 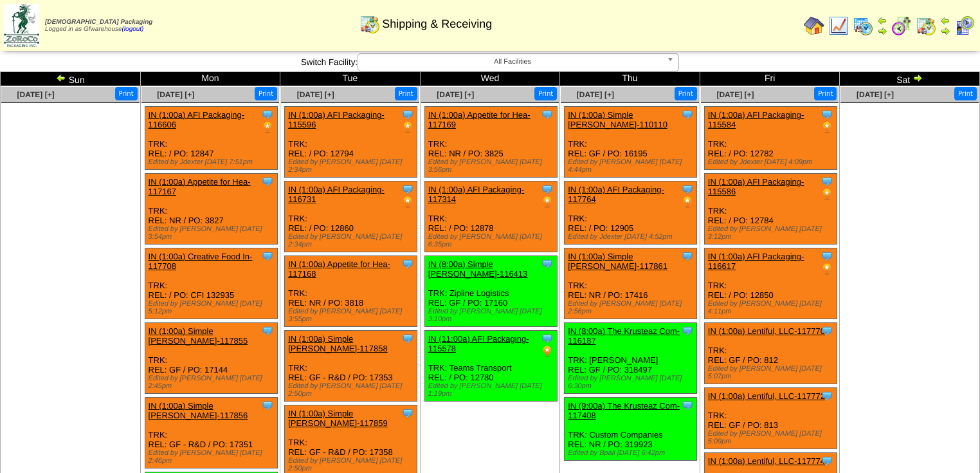 I want to click on a: IN (1:00a) Lentiful, LLC-117770, so click(x=766, y=330).